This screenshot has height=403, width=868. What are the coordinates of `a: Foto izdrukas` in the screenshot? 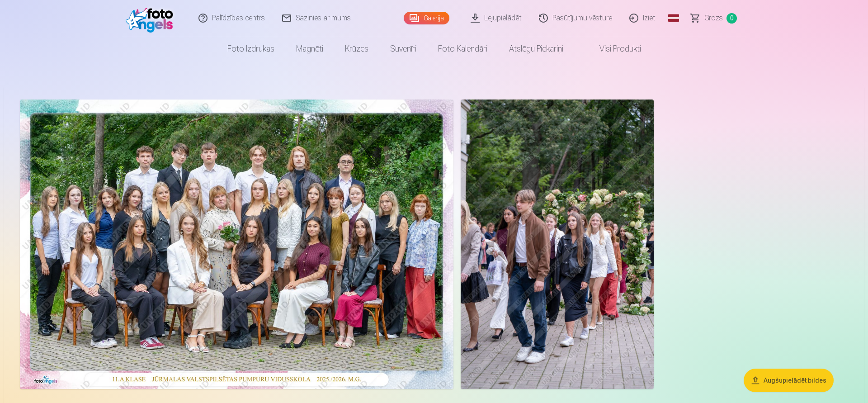 It's located at (251, 49).